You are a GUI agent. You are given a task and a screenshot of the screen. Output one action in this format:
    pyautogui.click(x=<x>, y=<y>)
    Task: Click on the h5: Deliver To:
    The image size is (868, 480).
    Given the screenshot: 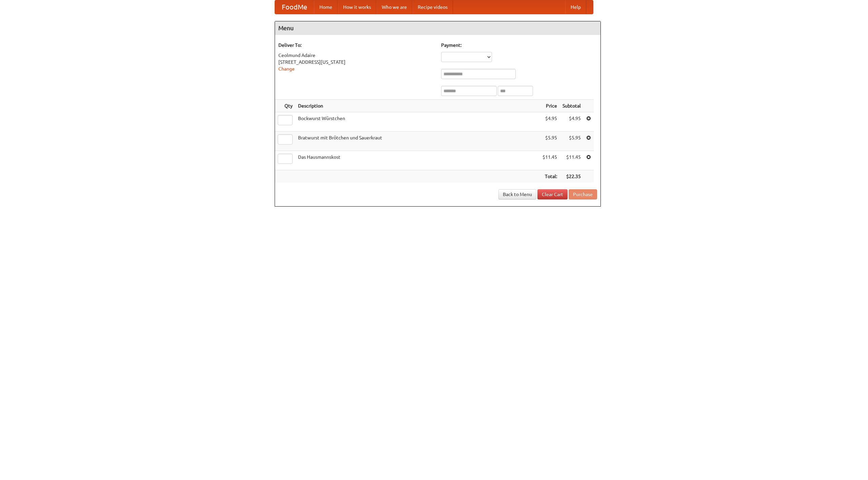 What is the action you would take?
    pyautogui.click(x=356, y=45)
    